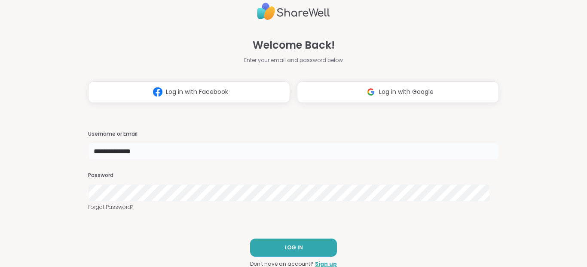 Image resolution: width=587 pixels, height=267 pixels. What do you see at coordinates (294, 247) in the screenshot?
I see `button: LOG IN` at bounding box center [294, 247].